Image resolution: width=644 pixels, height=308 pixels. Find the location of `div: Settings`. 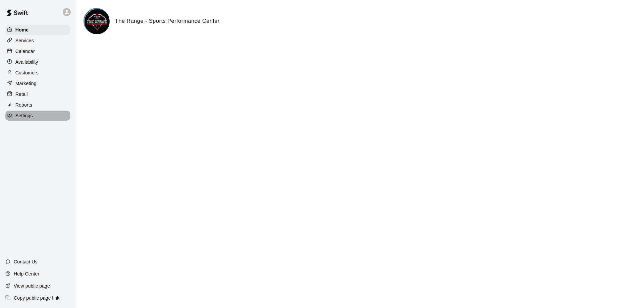

div: Settings is located at coordinates (38, 116).